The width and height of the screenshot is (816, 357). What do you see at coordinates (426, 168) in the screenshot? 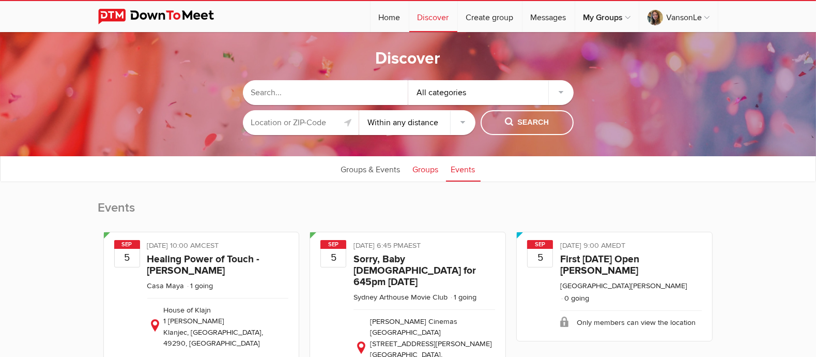
I see `a: Groups` at bounding box center [426, 168].